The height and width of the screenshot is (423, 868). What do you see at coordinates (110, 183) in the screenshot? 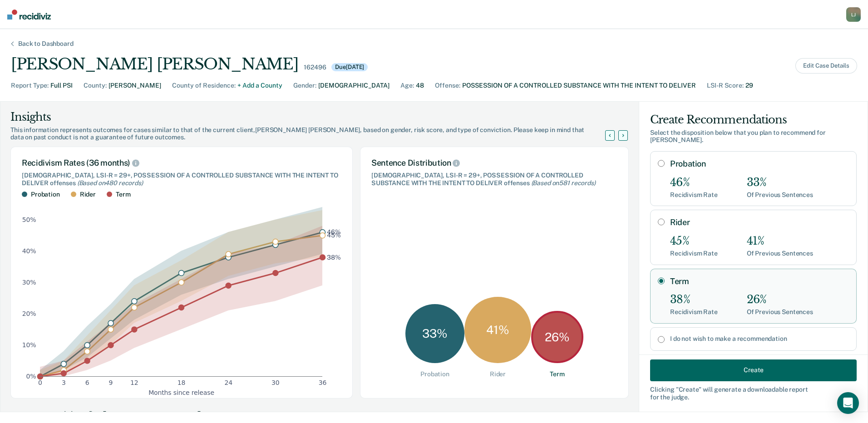
I see `span: (Based on 480 records )` at bounding box center [110, 183].